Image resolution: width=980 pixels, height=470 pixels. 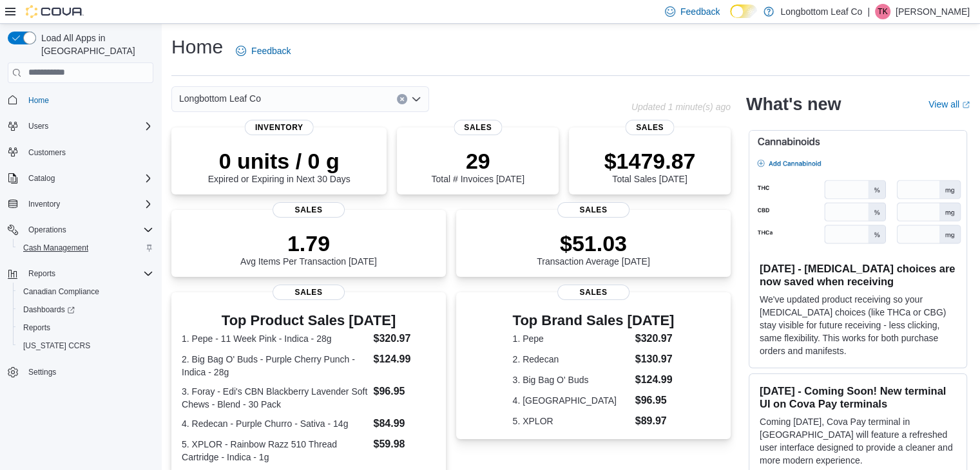 I want to click on a: Cash Management, so click(x=55, y=248).